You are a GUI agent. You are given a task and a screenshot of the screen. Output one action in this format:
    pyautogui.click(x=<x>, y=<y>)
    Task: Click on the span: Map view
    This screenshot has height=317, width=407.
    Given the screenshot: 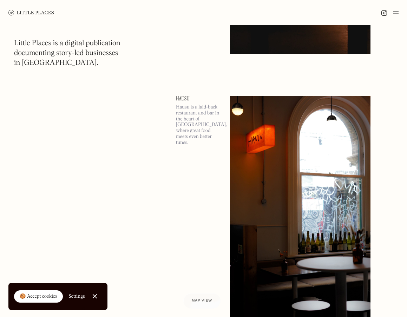 What is the action you would take?
    pyautogui.click(x=202, y=301)
    